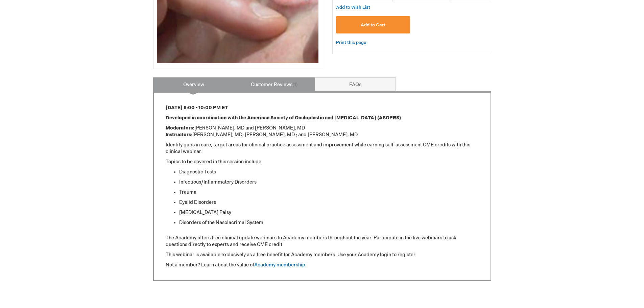 This screenshot has height=308, width=644. What do you see at coordinates (353, 7) in the screenshot?
I see `a: Add to Wish List` at bounding box center [353, 7].